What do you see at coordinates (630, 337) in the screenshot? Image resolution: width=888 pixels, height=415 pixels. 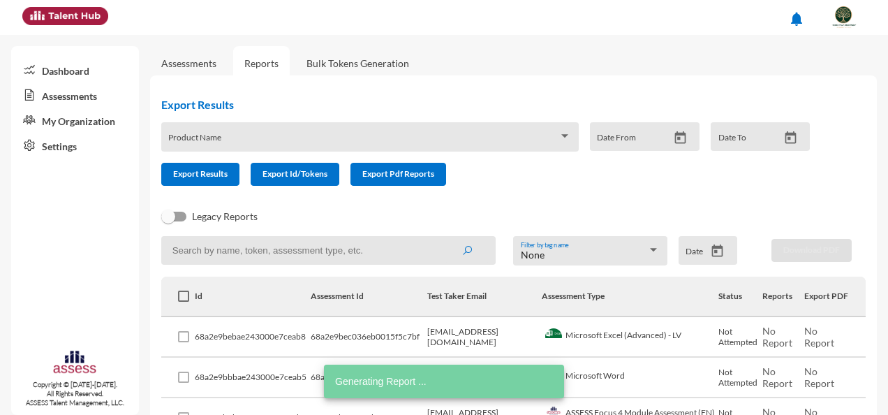 I see `td: Microsoft Excel (Advanced) - LV` at bounding box center [630, 337].